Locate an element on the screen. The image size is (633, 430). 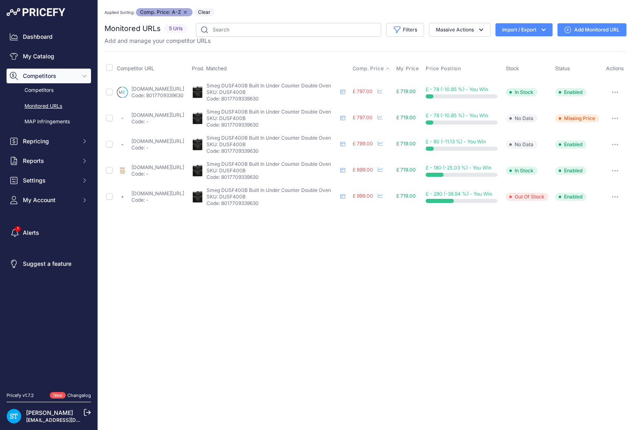
button: Settings is located at coordinates (49, 180).